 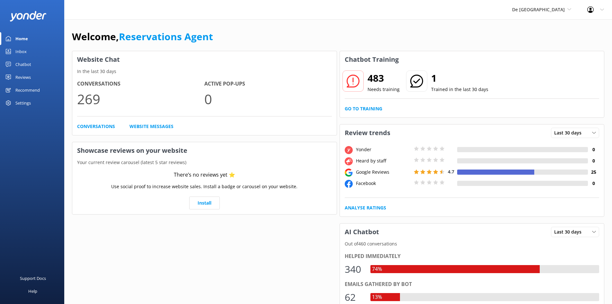 What do you see at coordinates (363, 109) in the screenshot?
I see `a: Go to Training` at bounding box center [363, 109].